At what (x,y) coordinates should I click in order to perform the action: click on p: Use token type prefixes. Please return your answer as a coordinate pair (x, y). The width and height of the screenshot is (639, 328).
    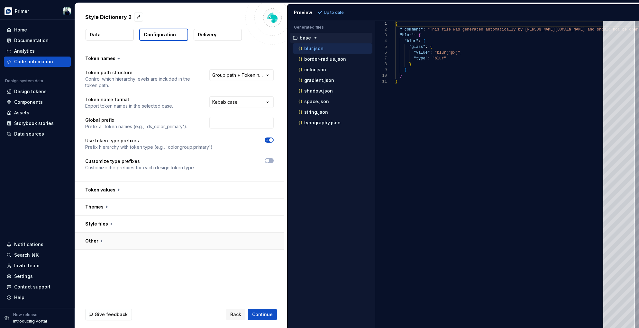
    Looking at the image, I should click on (149, 141).